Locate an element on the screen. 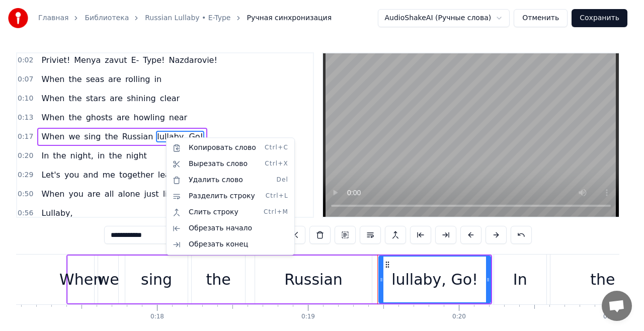 The height and width of the screenshot is (331, 644). span: Ctrl+X is located at coordinates (276, 164).